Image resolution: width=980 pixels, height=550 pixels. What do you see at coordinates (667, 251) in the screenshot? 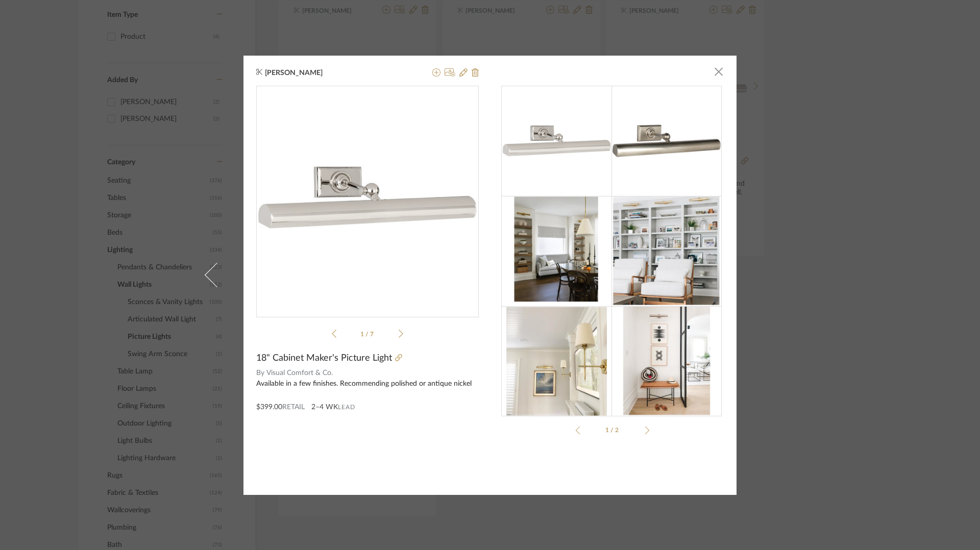
I see `img: 96d2d740-5ea7-4178-9024-b6f201e5b449_216x216.jpg` at bounding box center [667, 251].